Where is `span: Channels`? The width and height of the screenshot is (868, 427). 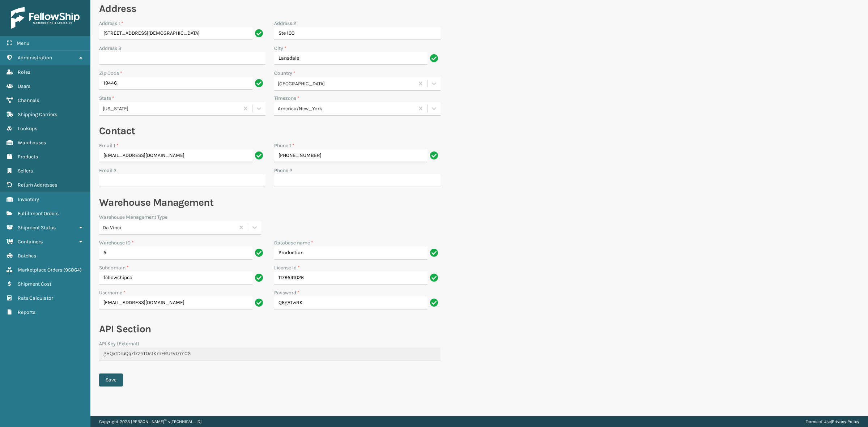
span: Channels is located at coordinates (28, 100).